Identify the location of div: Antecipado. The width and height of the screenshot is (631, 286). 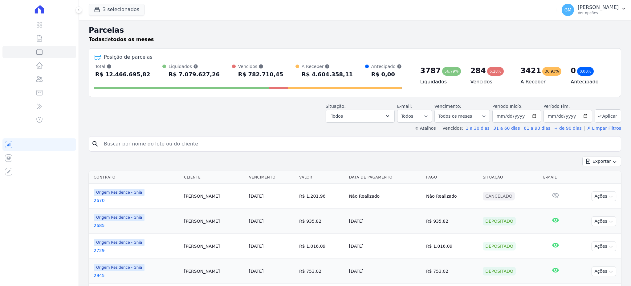
(387, 66).